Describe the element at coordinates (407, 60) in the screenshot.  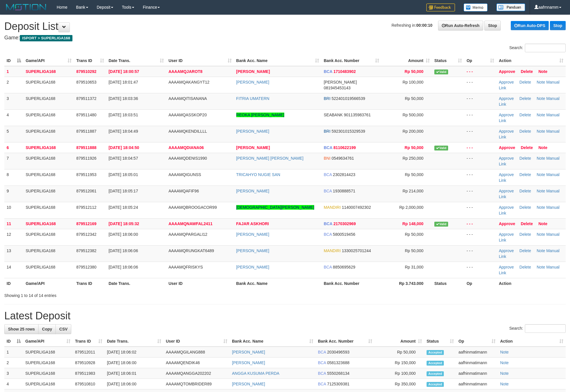
I see `th: Amount: activate to sort column ascending` at that location.